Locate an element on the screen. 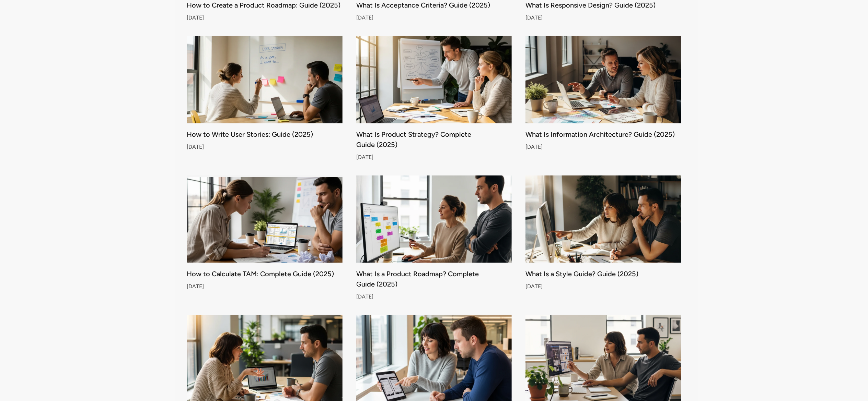 The height and width of the screenshot is (401, 868). div: What Is Product Strategy? Complete Guide (2025) is located at coordinates (434, 139).